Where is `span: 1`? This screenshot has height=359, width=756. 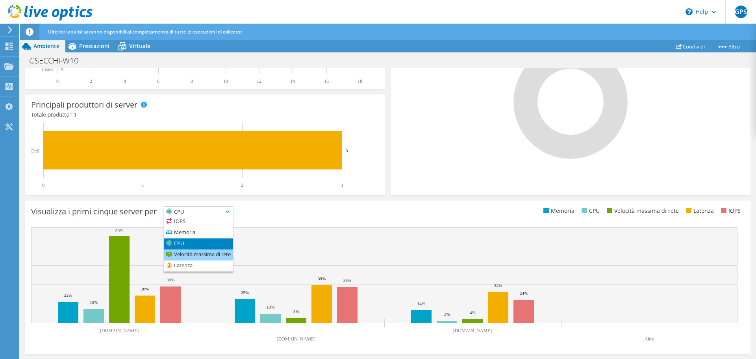
span: 1 is located at coordinates (75, 114).